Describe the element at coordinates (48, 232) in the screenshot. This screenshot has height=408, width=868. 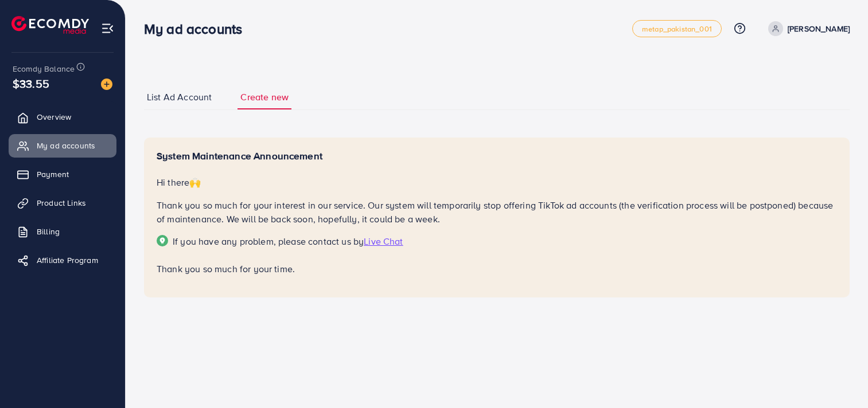
I see `span: Billing` at that location.